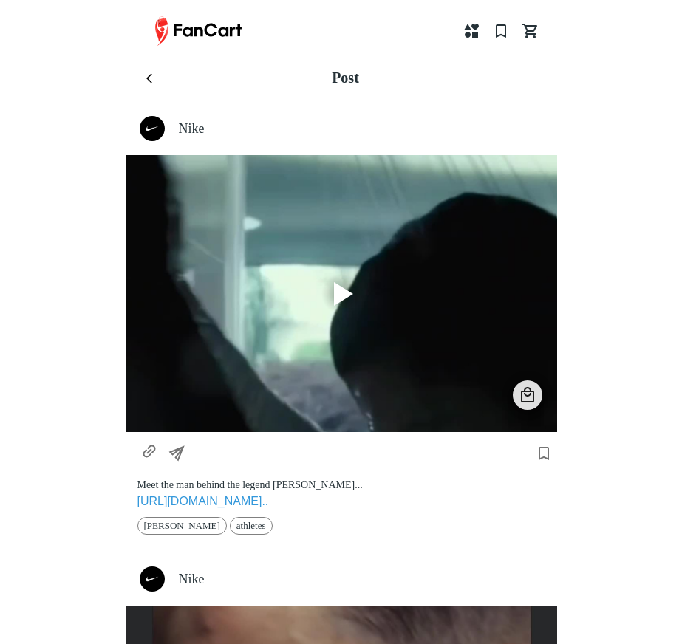 The height and width of the screenshot is (644, 682). I want to click on span: athletes, so click(251, 526).